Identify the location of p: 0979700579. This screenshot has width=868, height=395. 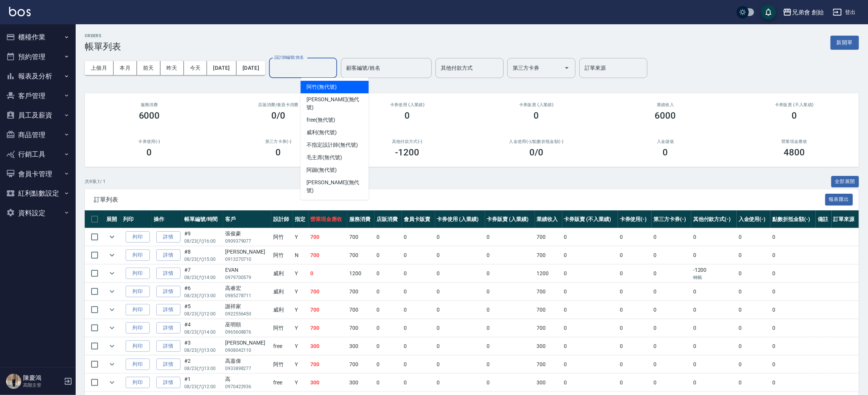
(247, 278).